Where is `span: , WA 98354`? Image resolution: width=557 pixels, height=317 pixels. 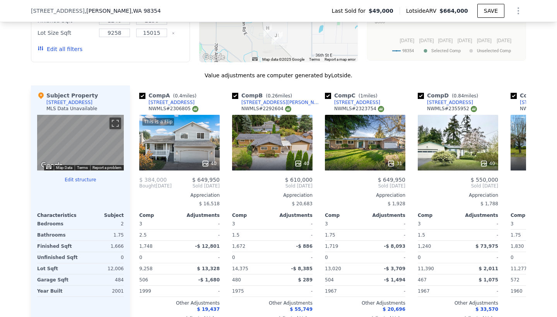 span: , WA 98354 is located at coordinates (146, 11).